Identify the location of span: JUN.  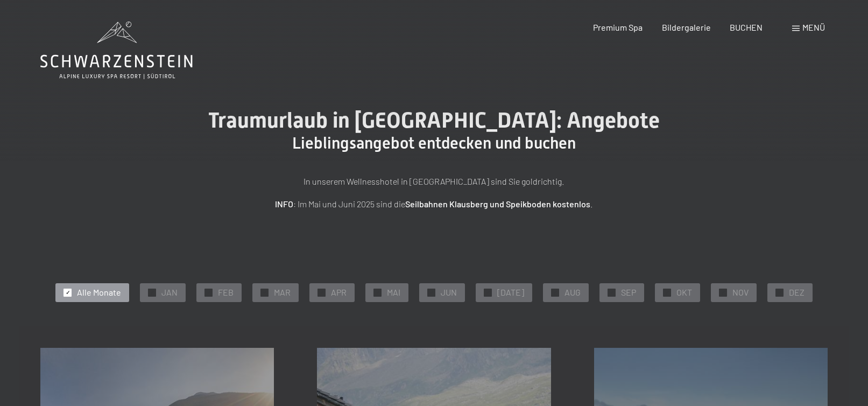
(449, 292).